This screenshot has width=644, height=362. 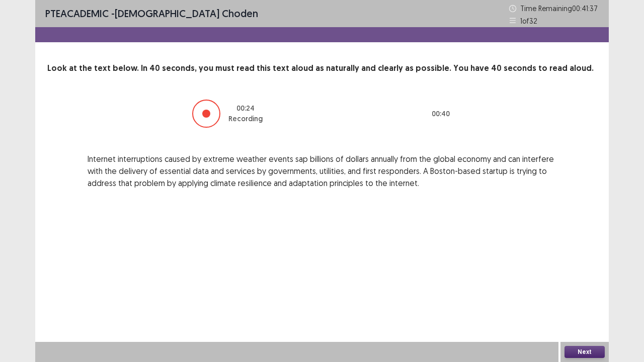 What do you see at coordinates (559, 8) in the screenshot?
I see `p: Time Remaining 00 : 41 : 37` at bounding box center [559, 8].